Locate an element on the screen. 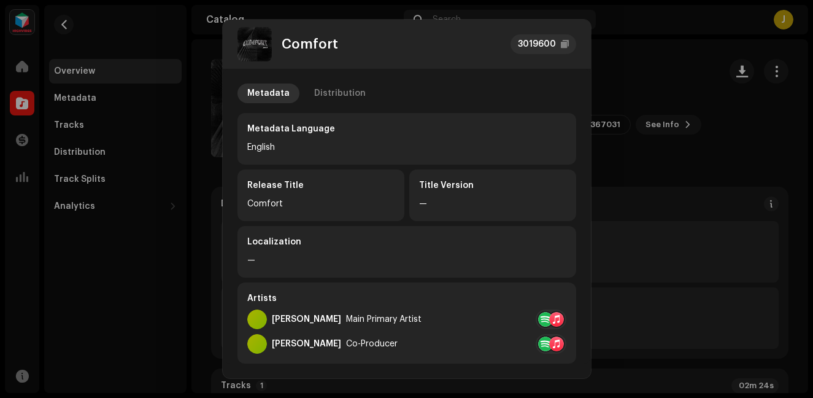 This screenshot has height=398, width=813. div: Release Title is located at coordinates (321, 185).